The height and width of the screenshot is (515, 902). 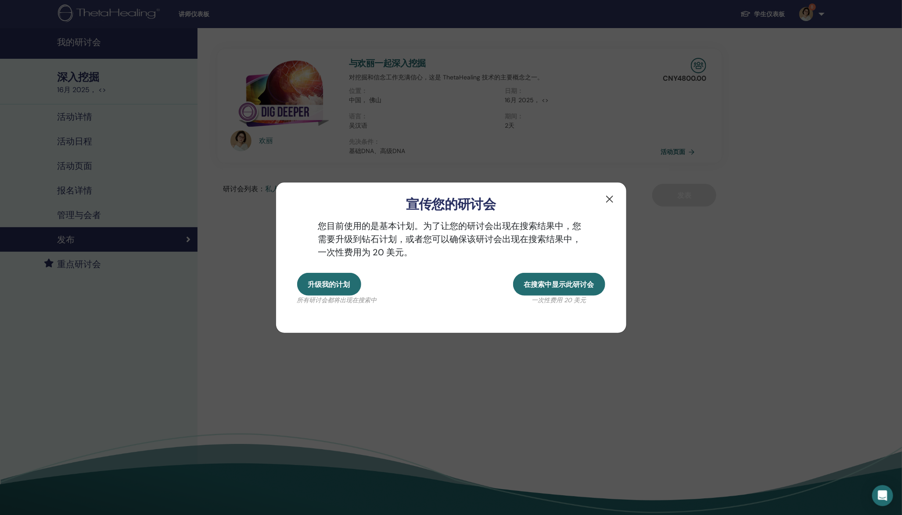 What do you see at coordinates (559, 284) in the screenshot?
I see `button: 在搜索中显示此研讨会` at bounding box center [559, 284].